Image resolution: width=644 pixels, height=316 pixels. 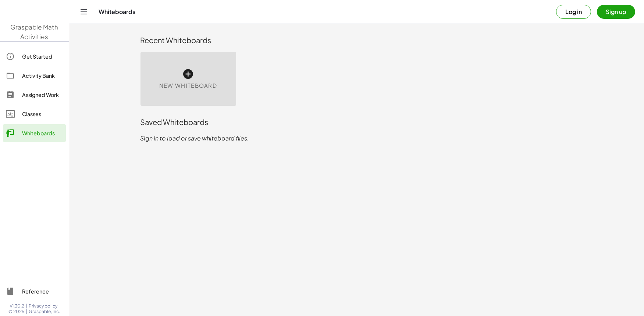 I want to click on button: Log in, so click(x=574, y=12).